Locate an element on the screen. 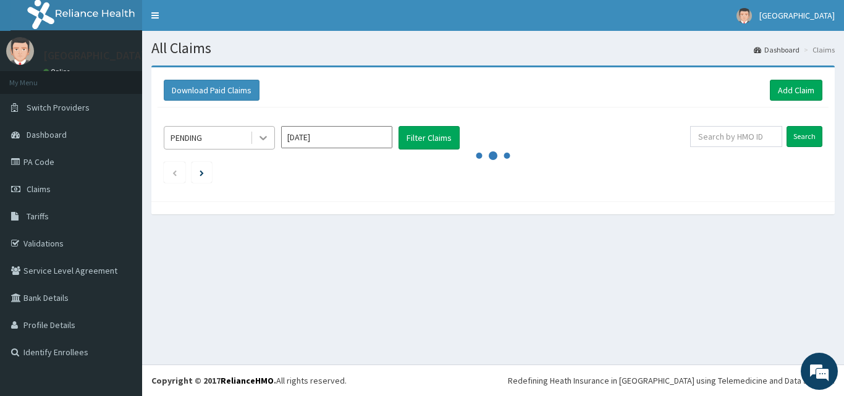 The width and height of the screenshot is (844, 396). a: Dashboard is located at coordinates (776, 49).